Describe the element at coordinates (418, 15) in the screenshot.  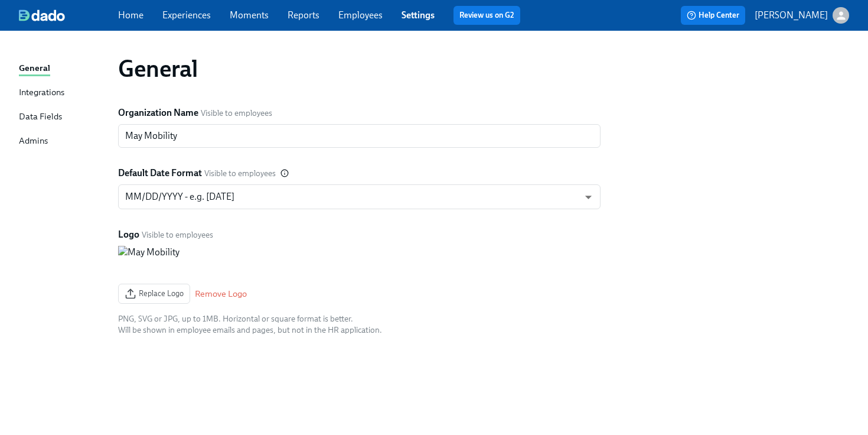
I see `a: Settings` at that location.